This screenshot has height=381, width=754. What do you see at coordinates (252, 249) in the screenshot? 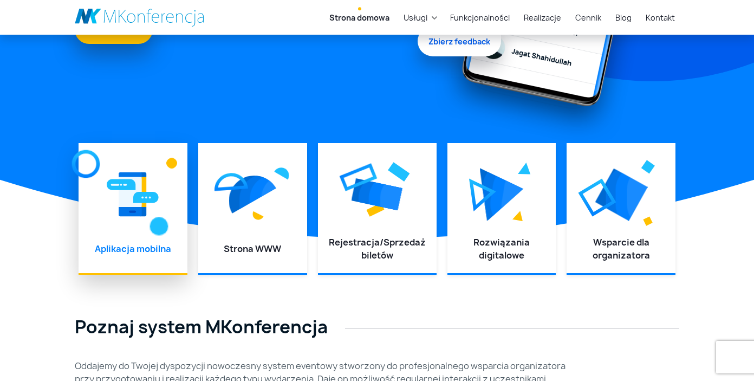
I see `a: Strona WWW` at bounding box center [252, 249].